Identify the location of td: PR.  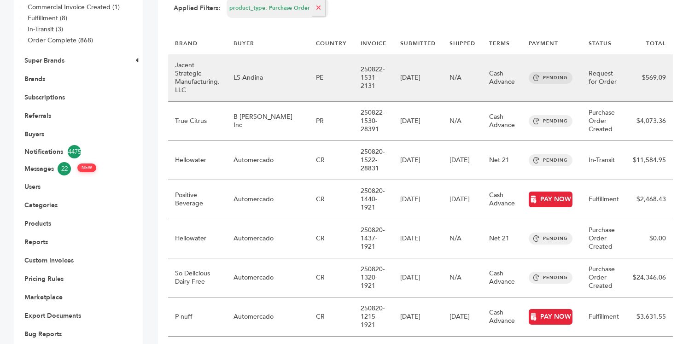
(331, 121).